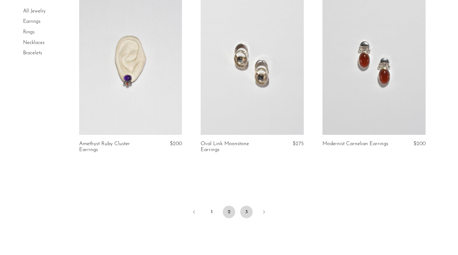 The height and width of the screenshot is (255, 458). What do you see at coordinates (34, 43) in the screenshot?
I see `a: Necklaces` at bounding box center [34, 43].